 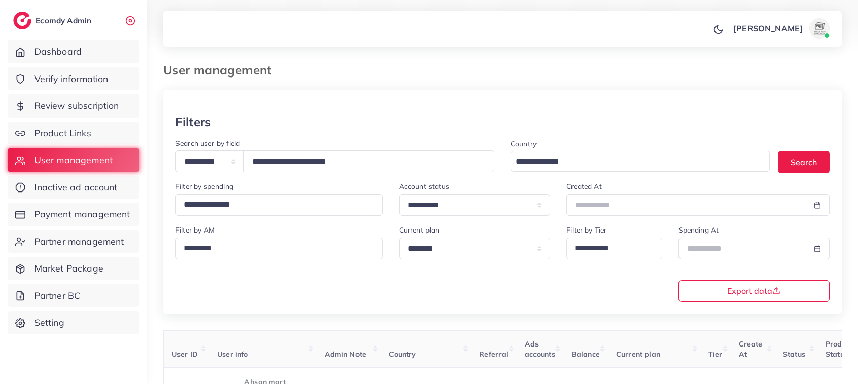 What do you see at coordinates (73, 160) in the screenshot?
I see `span: User management` at bounding box center [73, 160].